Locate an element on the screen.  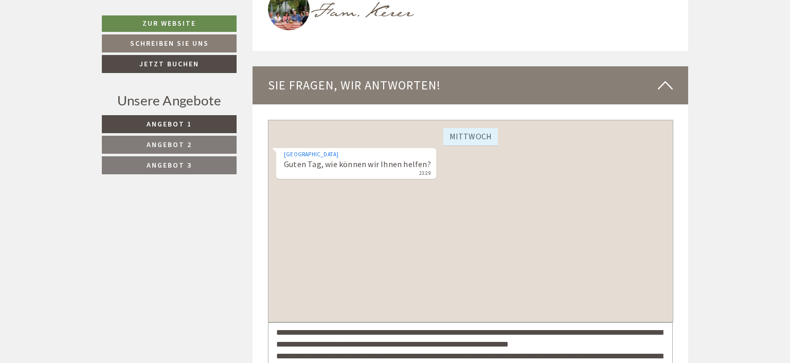
span: Angebot 2 is located at coordinates (169, 144).